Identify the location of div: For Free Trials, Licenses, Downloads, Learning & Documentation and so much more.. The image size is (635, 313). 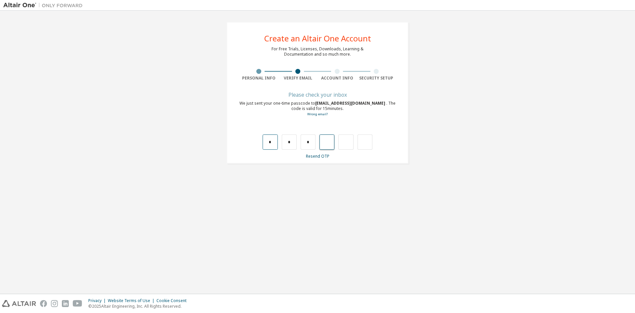
(318, 52).